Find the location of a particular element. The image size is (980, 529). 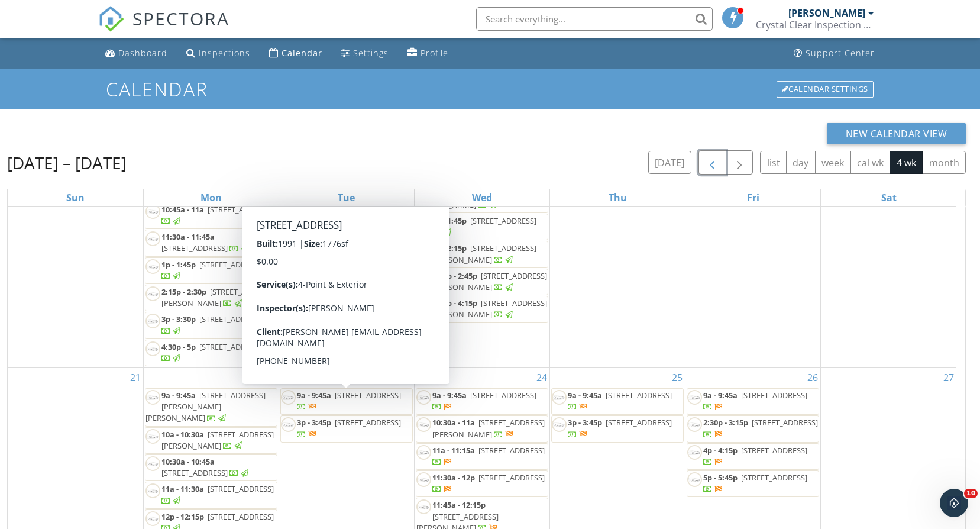

td: Go to September 18, 2025 is located at coordinates (618, 233).